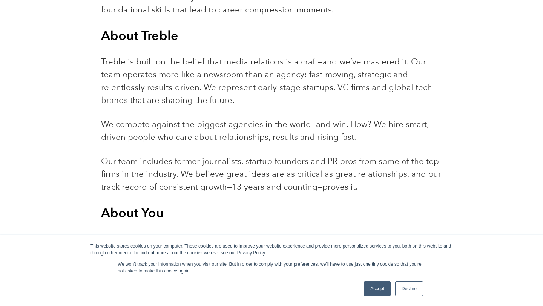  I want to click on div: This website stores cookies on your computer. These cookies are used to improve your website expe..., so click(271, 250).